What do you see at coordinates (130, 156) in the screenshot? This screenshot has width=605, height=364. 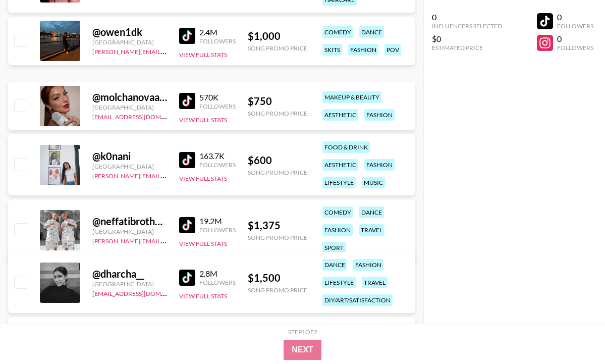 I see `div: @ k0nani` at bounding box center [130, 156].